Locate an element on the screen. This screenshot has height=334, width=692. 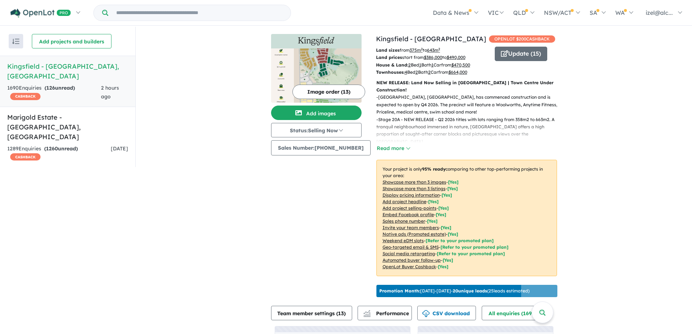
input: Try estate name, suburb, builder or developer is located at coordinates (199, 13).